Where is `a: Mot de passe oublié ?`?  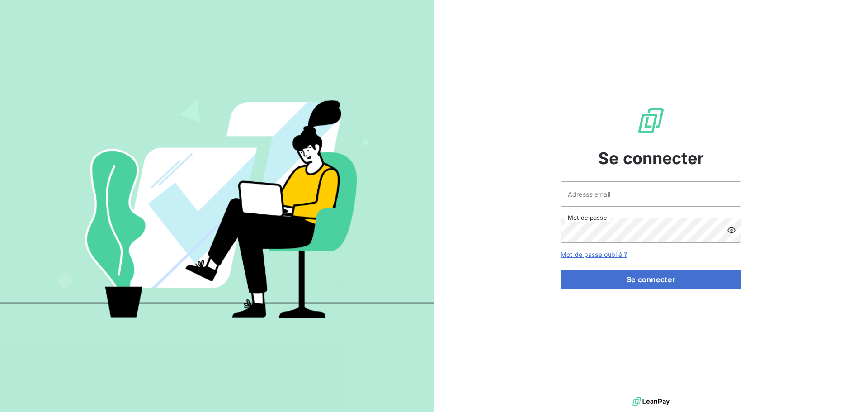 a: Mot de passe oublié ? is located at coordinates (593, 254).